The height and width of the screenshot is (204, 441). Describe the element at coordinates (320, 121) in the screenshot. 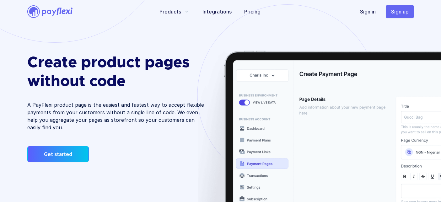

I see `img: Product Pages` at that location.